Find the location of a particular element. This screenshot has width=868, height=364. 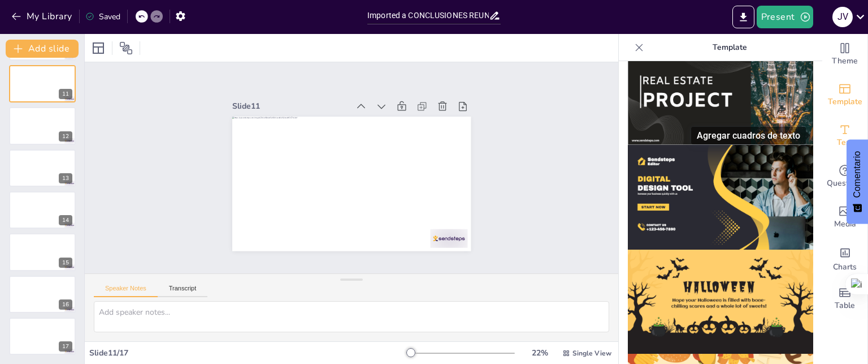

button: Present is located at coordinates (785, 17).